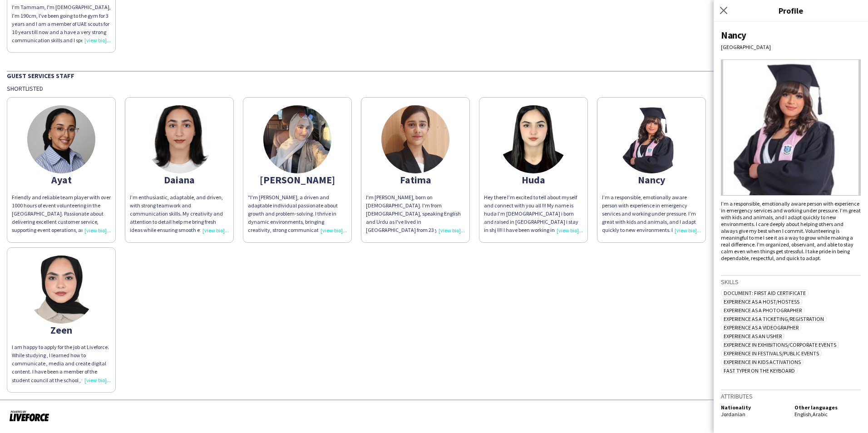 This screenshot has width=868, height=433. Describe the element at coordinates (791, 10) in the screenshot. I see `h3: Profile` at that location.